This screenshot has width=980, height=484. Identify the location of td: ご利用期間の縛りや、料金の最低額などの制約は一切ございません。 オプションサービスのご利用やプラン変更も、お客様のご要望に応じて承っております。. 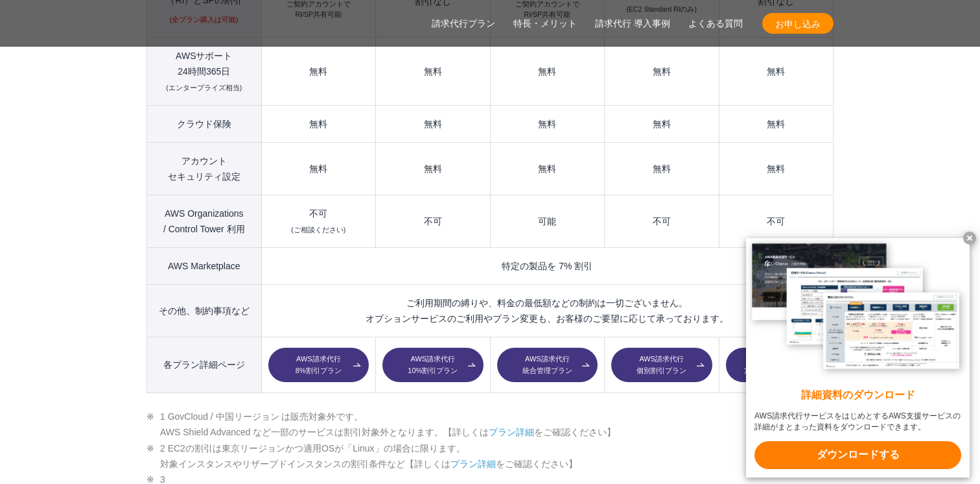
(547, 310).